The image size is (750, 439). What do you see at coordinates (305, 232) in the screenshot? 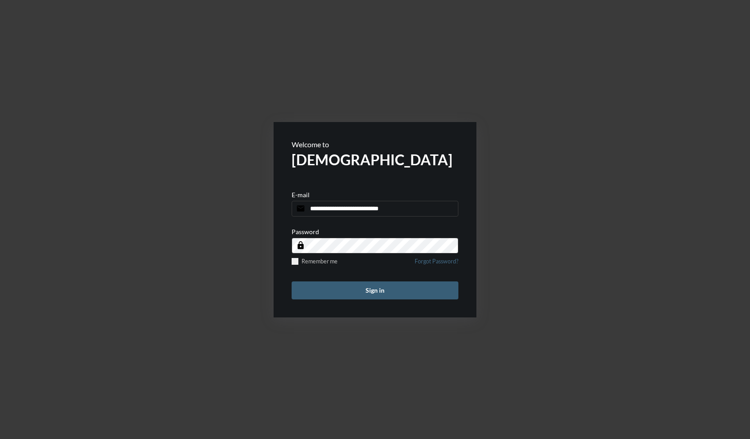
I see `p: Password` at bounding box center [305, 232].